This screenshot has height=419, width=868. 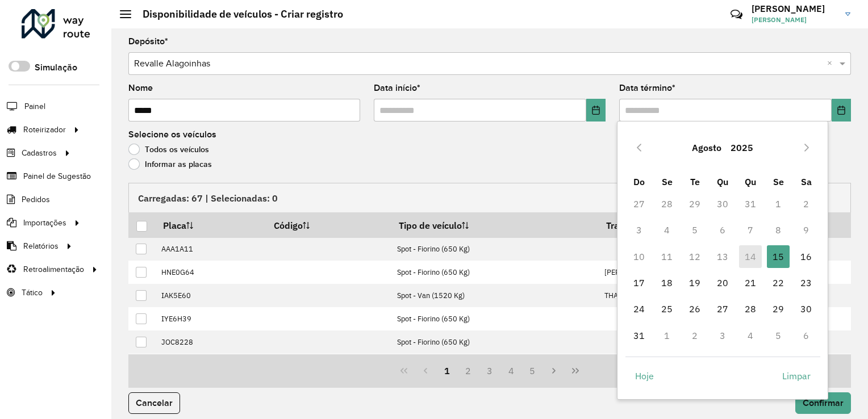 I want to click on span: 15, so click(x=778, y=257).